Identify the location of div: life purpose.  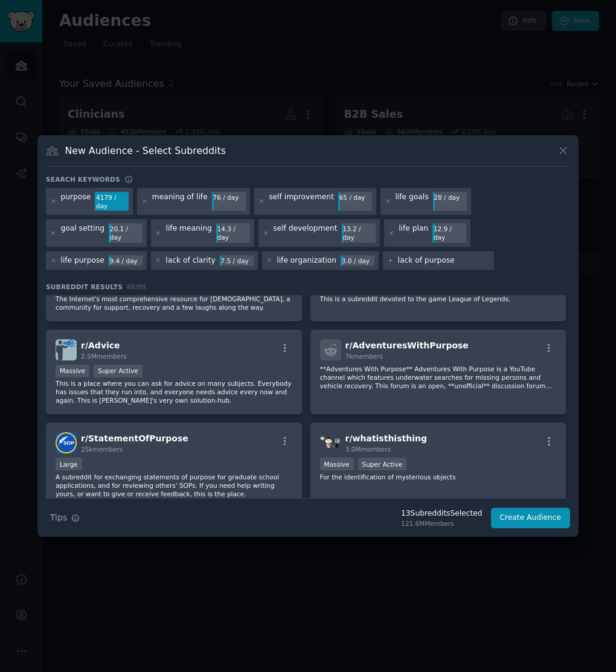
(83, 261).